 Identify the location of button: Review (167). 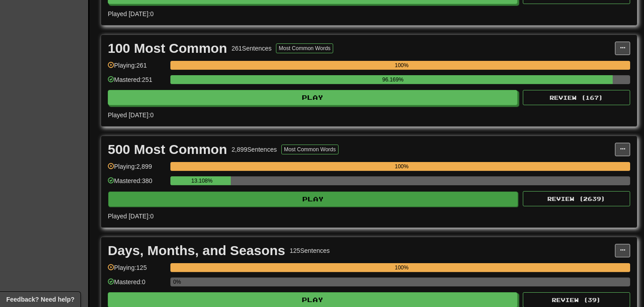
(576, 98).